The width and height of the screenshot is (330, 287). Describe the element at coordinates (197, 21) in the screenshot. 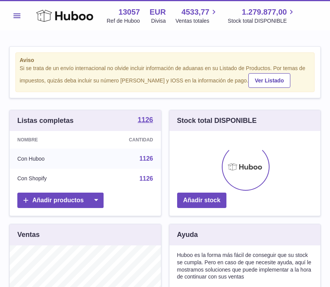

I see `span: Ventas totales` at that location.